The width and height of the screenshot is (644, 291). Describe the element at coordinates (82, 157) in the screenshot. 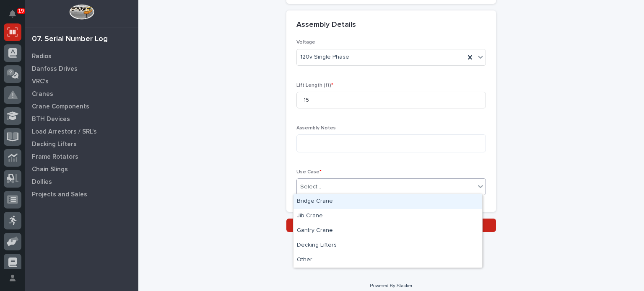

I see `a: Frame Rotators` at that location.